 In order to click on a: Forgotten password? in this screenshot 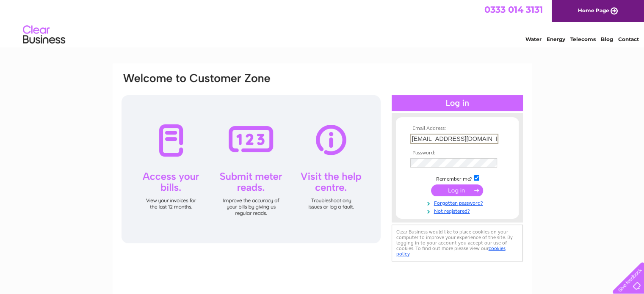, I will do `click(458, 202)`.